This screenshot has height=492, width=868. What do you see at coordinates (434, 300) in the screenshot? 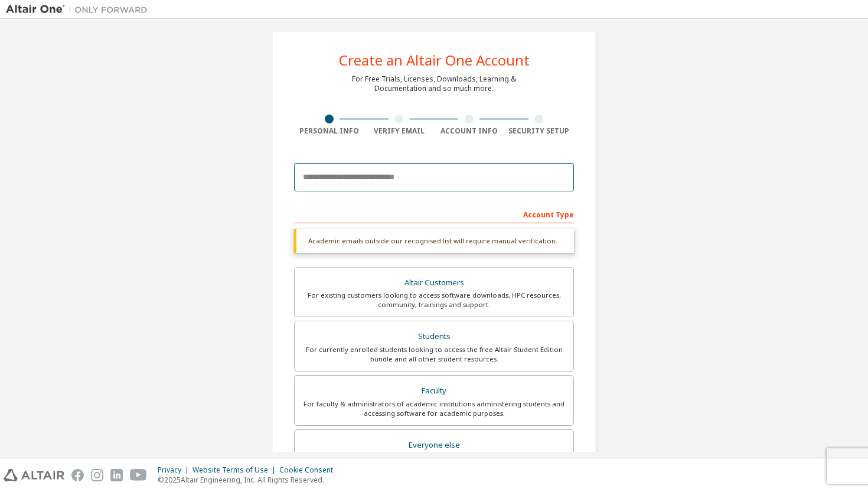
I see `div: For existing customers looking to access software downloads, HPC resources, community, trainings ...` at bounding box center [434, 300].